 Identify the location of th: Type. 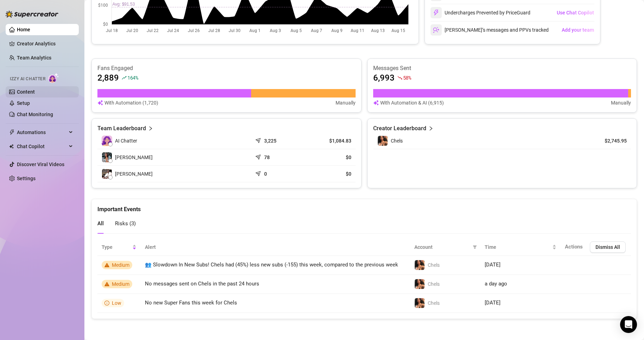
(119, 247).